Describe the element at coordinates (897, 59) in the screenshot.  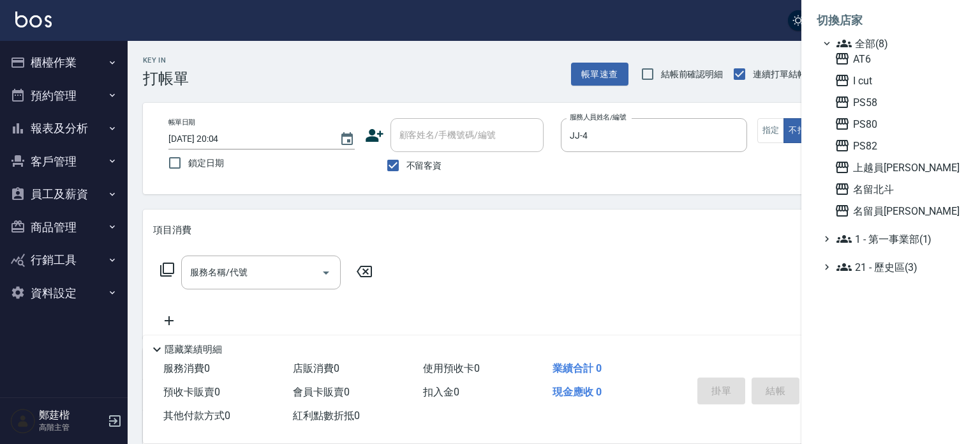
I see `span: AT6` at that location.